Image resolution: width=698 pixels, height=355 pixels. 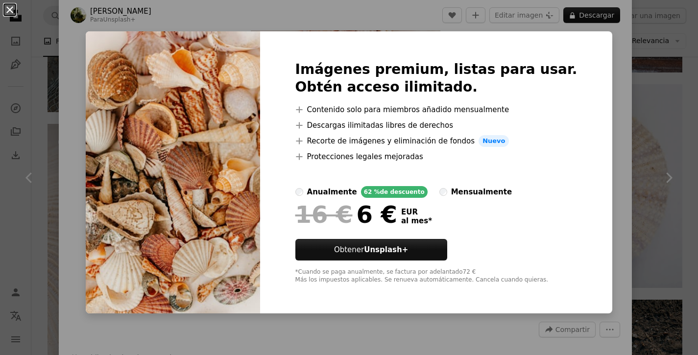 I want to click on span: Nuevo, so click(x=494, y=141).